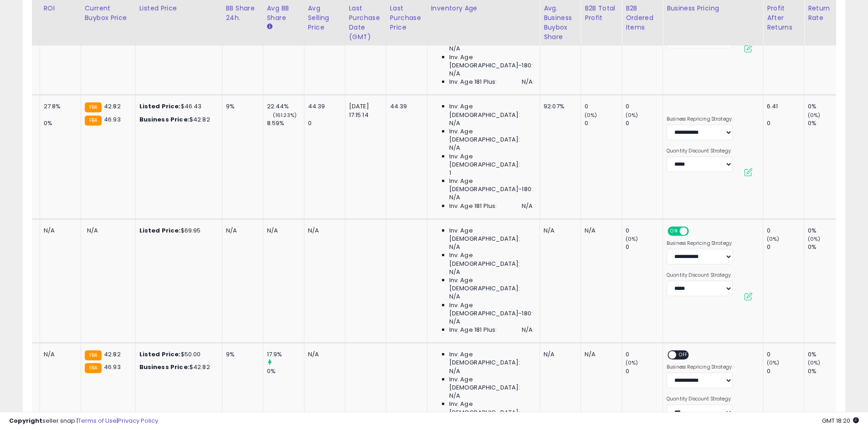 Image resolution: width=868 pixels, height=430 pixels. What do you see at coordinates (112, 354) in the screenshot?
I see `span: 42.82` at bounding box center [112, 354].